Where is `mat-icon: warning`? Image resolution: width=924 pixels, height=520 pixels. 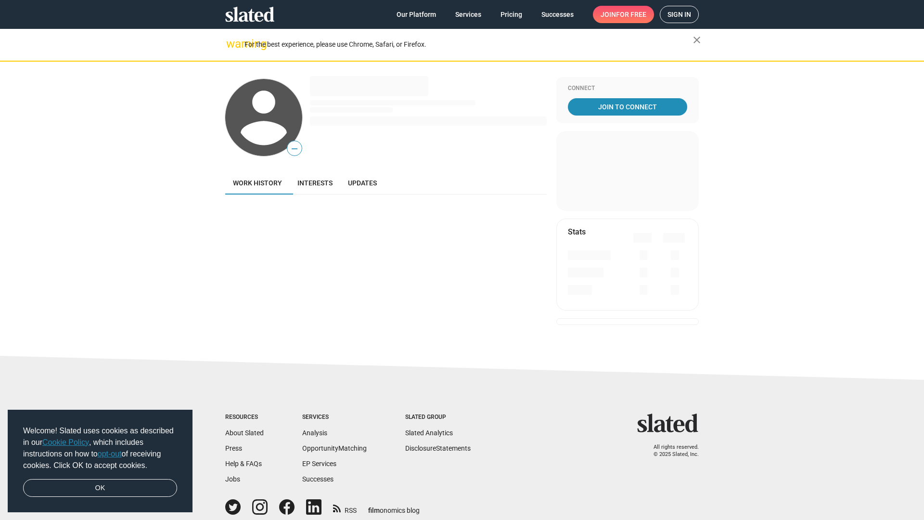 mat-icon: warning is located at coordinates (232, 44).